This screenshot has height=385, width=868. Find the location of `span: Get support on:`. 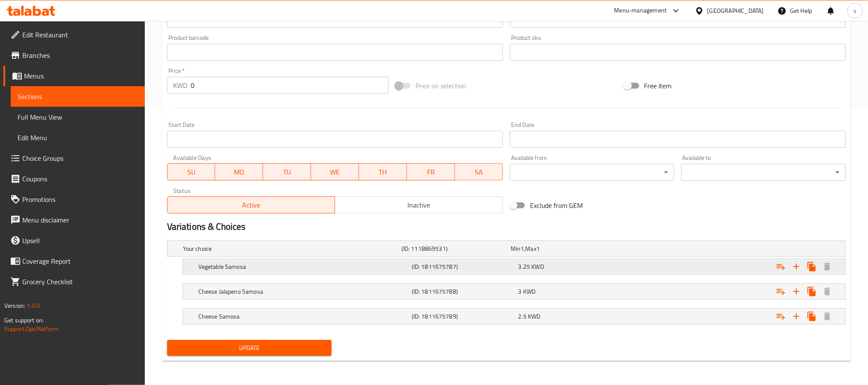

span: Get support on: is located at coordinates (24, 320).